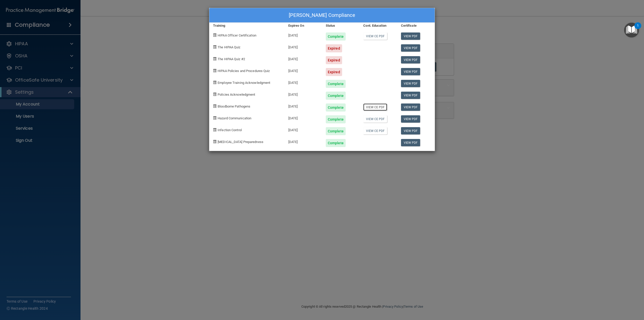 This screenshot has height=320, width=644. Describe the element at coordinates (235, 118) in the screenshot. I see `span: Hazard Communication` at that location.